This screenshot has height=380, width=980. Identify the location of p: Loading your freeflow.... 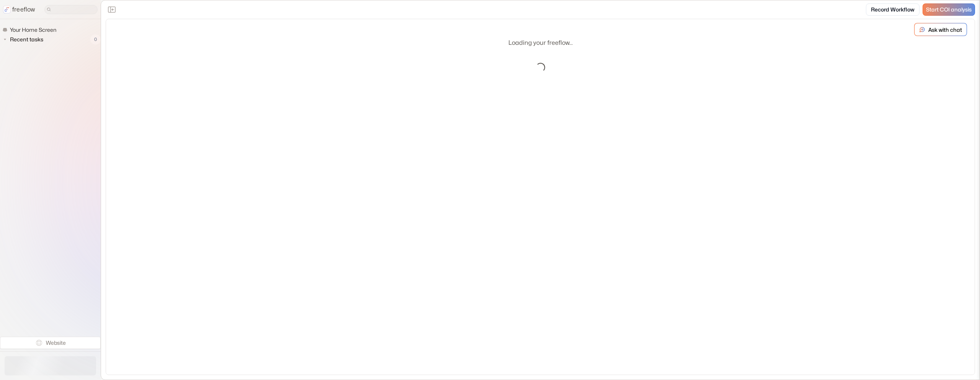
(540, 43).